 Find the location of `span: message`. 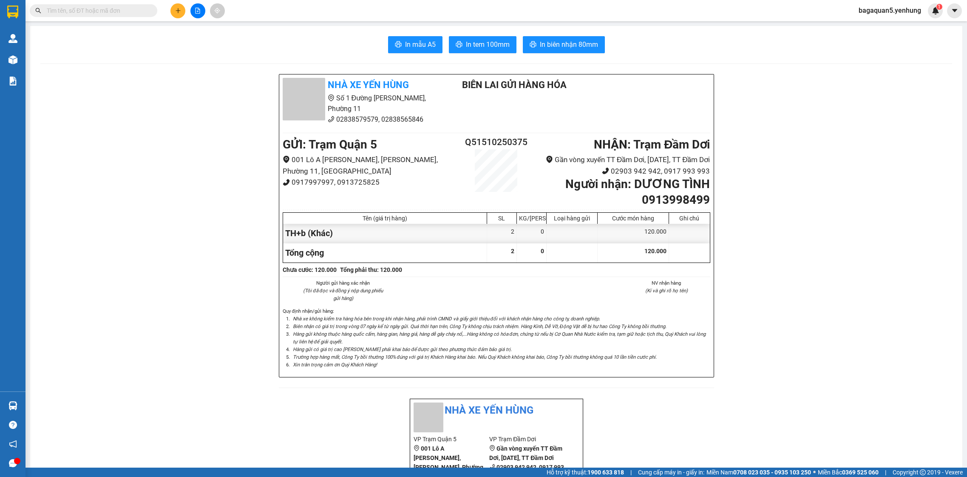

span: message is located at coordinates (13, 463).